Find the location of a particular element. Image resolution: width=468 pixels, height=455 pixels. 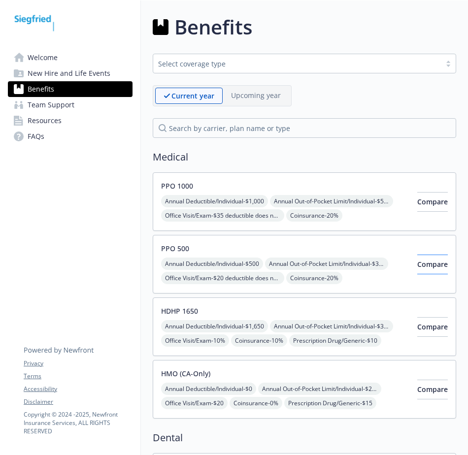

a: Disclaimer is located at coordinates (78, 402).